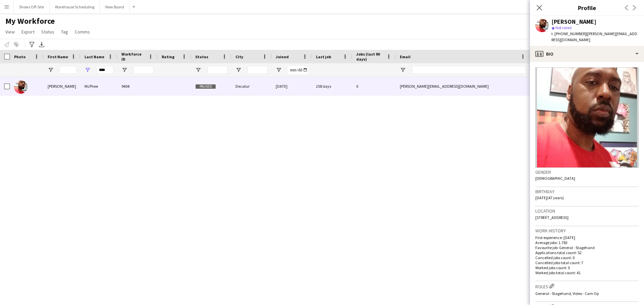  What do you see at coordinates (587, 231) in the screenshot?
I see `h3: Work history` at bounding box center [587, 231].